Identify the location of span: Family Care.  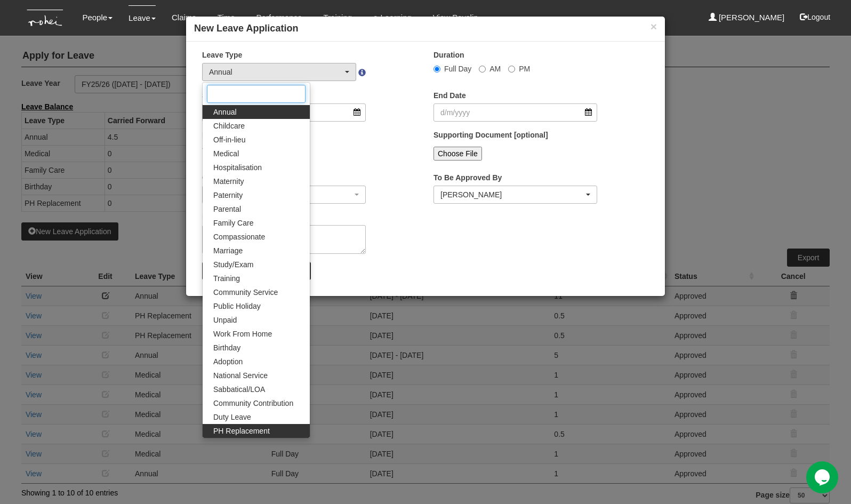
(233, 223).